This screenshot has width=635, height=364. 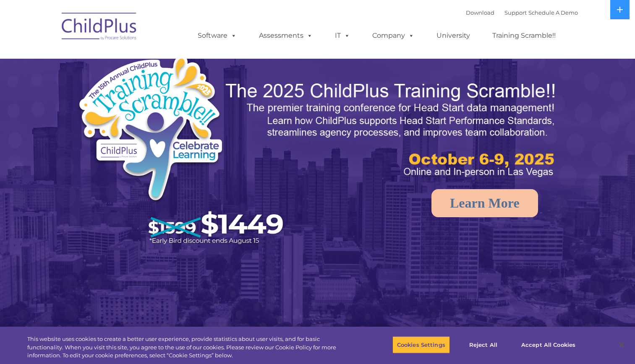 What do you see at coordinates (393, 35) in the screenshot?
I see `a: Company` at bounding box center [393, 35].